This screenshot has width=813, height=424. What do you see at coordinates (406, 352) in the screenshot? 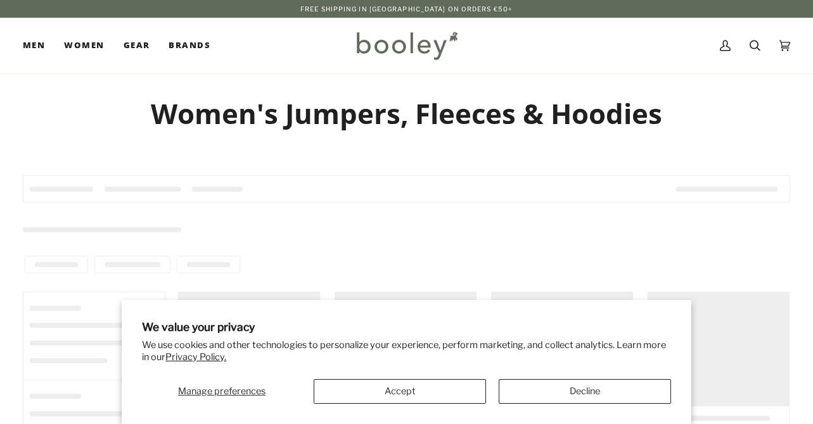
I see `p: We use cookies and other technologies to personalize your experience, perform marketing, and coll...` at bounding box center [406, 352].